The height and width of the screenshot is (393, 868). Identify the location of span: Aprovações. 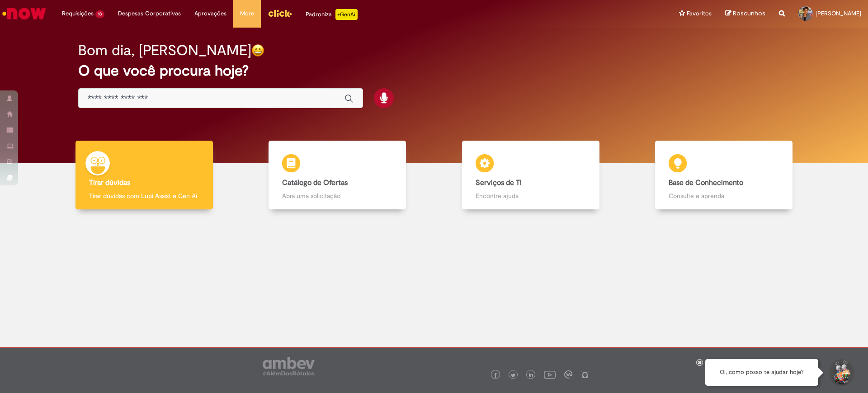
(210, 13).